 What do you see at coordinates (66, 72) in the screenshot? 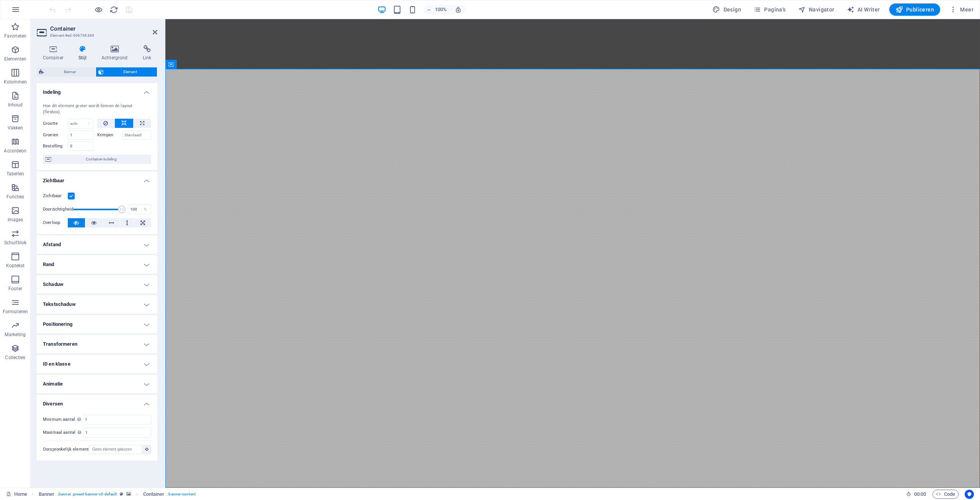
I see `button: Banner` at bounding box center [66, 72].